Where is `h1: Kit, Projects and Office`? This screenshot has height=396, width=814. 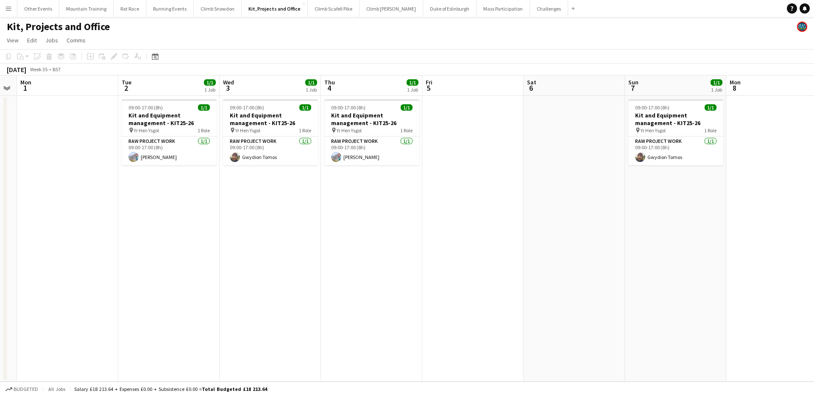 h1: Kit, Projects and Office is located at coordinates (58, 27).